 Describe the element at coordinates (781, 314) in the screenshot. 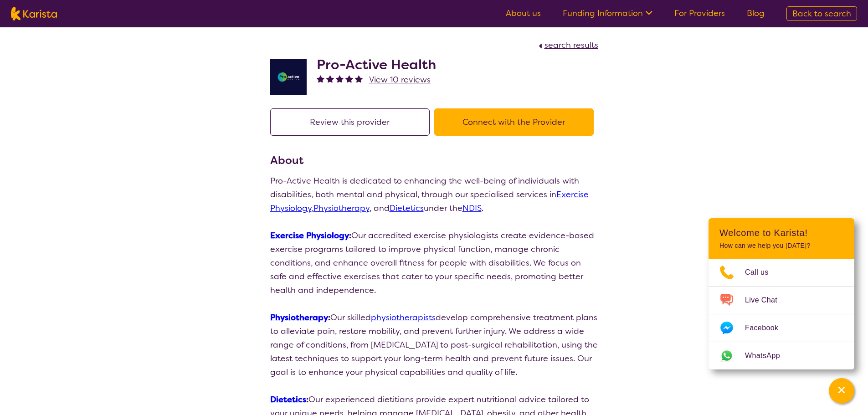

I see `ul: Choose channel` at that location.